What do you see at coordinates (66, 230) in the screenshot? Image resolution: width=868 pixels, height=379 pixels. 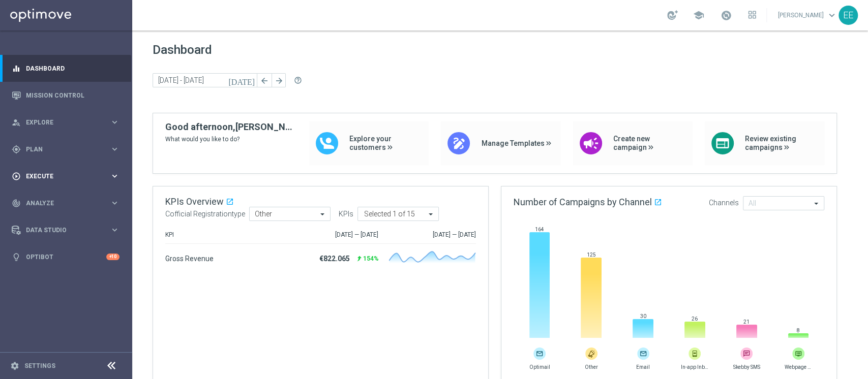 I see `div: Data Studio keyboard_arrow_right` at bounding box center [66, 230].